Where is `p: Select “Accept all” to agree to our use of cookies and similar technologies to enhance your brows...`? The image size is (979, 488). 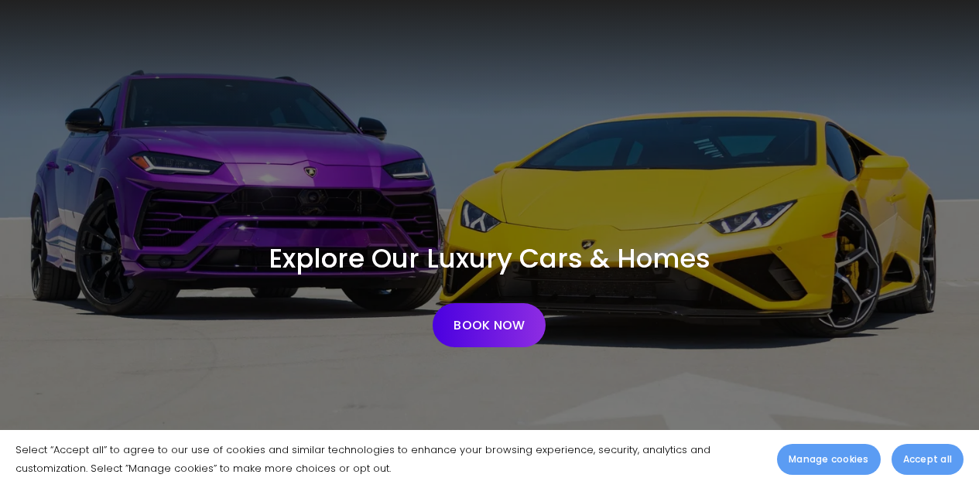
p: Select “Accept all” to agree to our use of cookies and similar technologies to enhance your brows... is located at coordinates (388, 459).